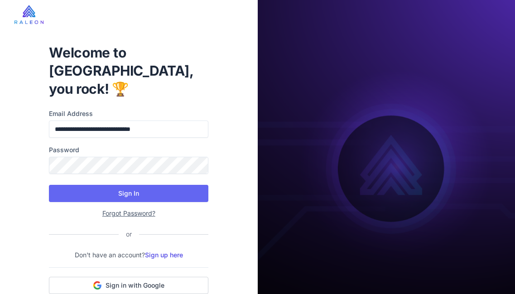 The width and height of the screenshot is (515, 294). Describe the element at coordinates (129, 193) in the screenshot. I see `button: Sign In` at that location.